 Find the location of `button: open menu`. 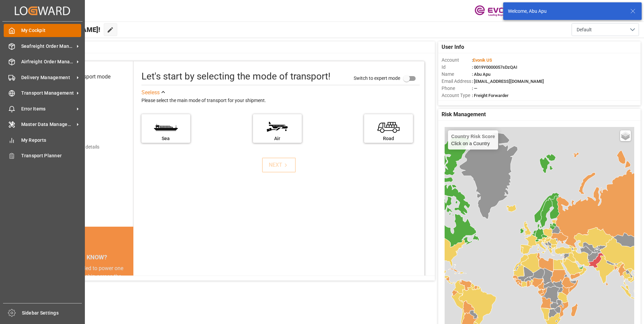

button: open menu is located at coordinates (605, 30).